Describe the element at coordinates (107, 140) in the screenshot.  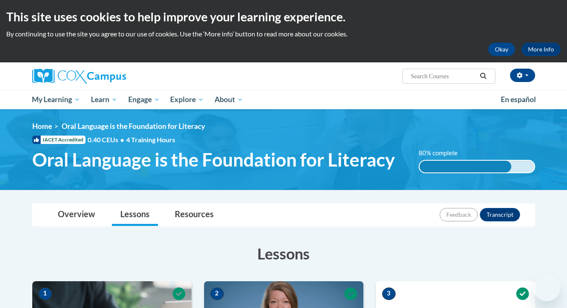
I see `span: 0.40 CEUs` at that location.